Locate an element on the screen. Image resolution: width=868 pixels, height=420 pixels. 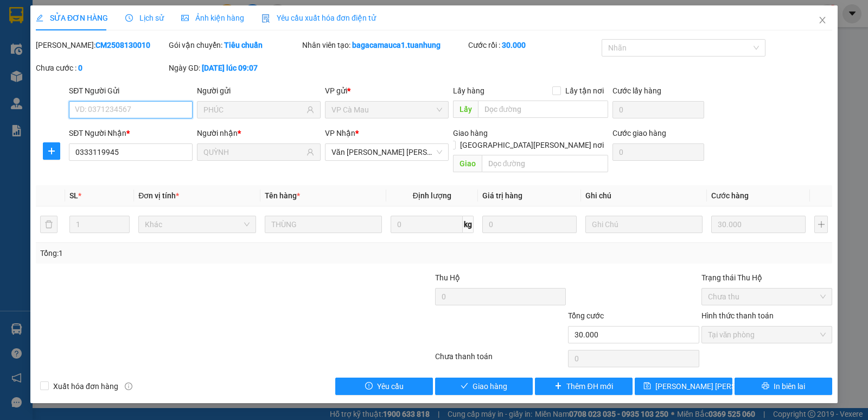
b: 30.000 is located at coordinates (514, 45).